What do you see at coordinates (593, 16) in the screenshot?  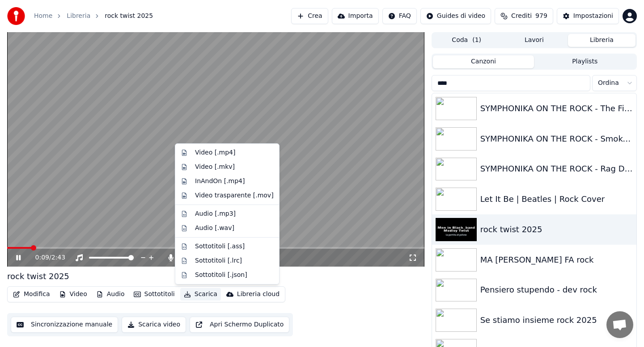 I see `div: Impostazioni` at bounding box center [593, 16].